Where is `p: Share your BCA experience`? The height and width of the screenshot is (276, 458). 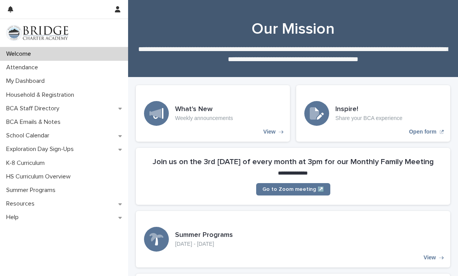
p: Share your BCA experience is located at coordinates (368, 118).